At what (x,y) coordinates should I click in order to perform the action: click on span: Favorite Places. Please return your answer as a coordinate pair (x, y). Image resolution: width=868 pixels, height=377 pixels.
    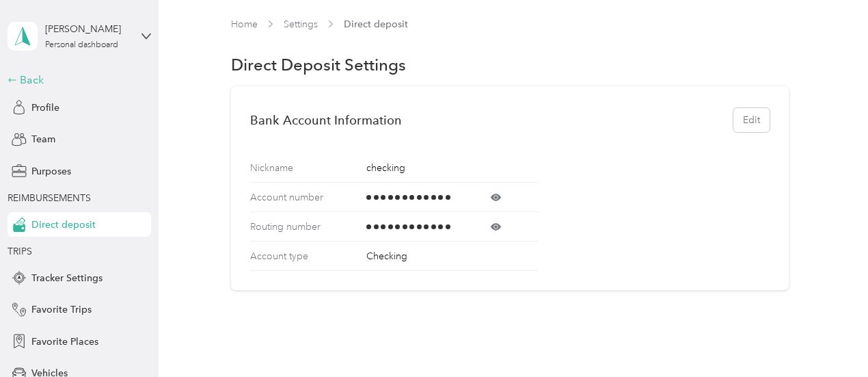
    Looking at the image, I should click on (65, 341).